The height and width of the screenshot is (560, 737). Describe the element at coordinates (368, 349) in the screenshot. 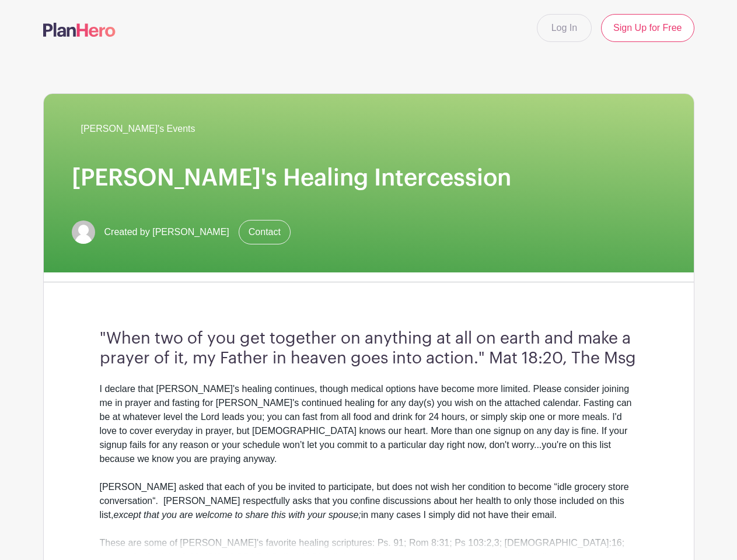

I see `h3: "When two of you get together on anything at all on earth and make a prayer of it, my Father in h...` at that location.